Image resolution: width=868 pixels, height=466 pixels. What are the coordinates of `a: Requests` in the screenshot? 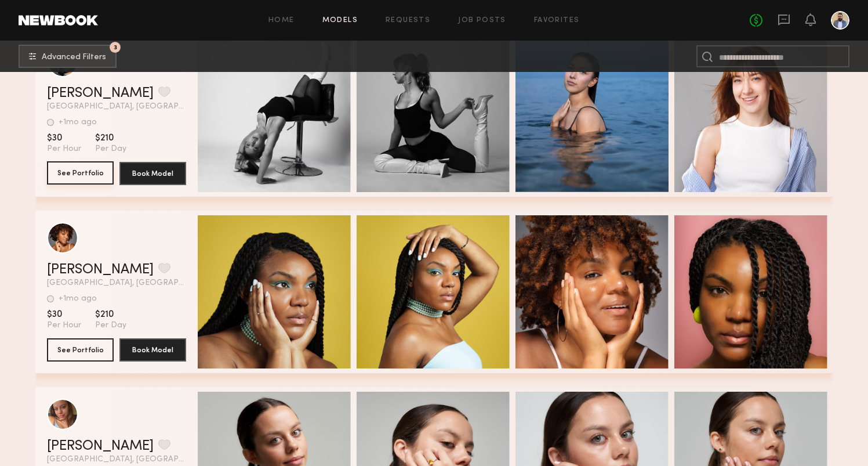 It's located at (408, 21).